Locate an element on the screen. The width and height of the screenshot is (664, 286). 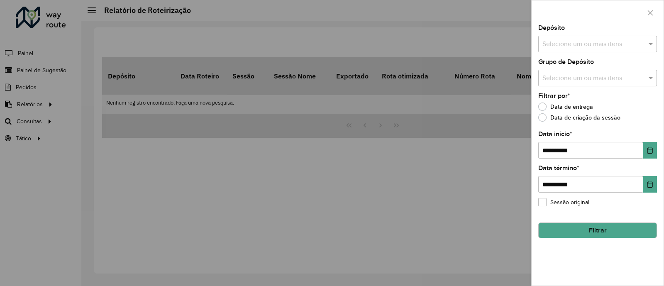
label: Data de entrega is located at coordinates (566, 107).